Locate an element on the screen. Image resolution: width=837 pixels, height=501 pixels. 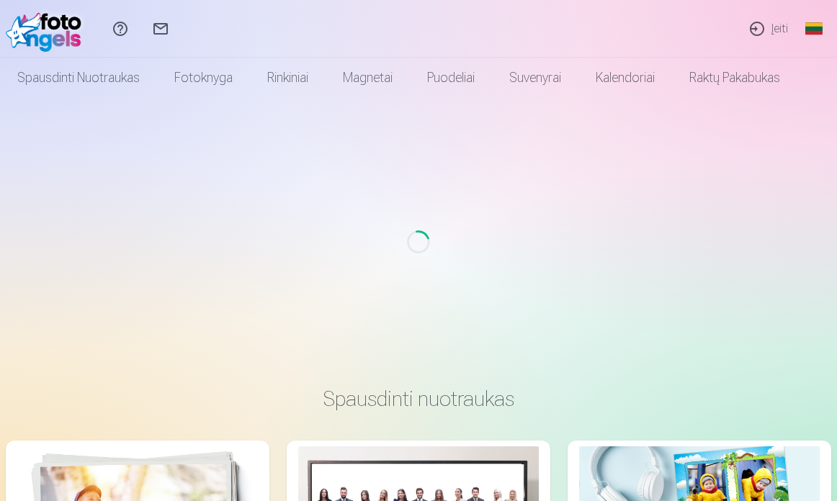
img: /fa2 is located at coordinates (47, 29).